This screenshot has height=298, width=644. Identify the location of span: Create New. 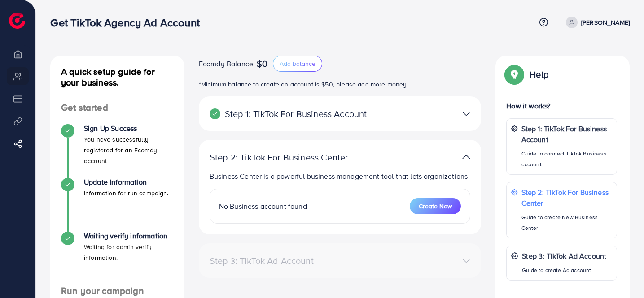
(436, 206).